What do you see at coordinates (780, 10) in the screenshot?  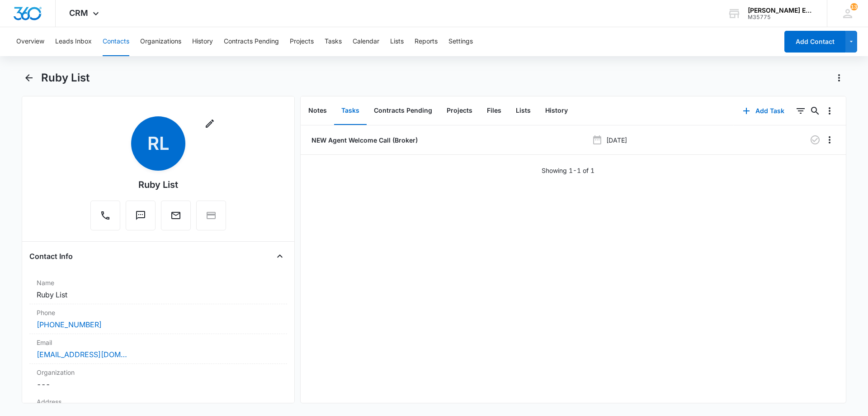 I see `div: account name` at bounding box center [780, 10].